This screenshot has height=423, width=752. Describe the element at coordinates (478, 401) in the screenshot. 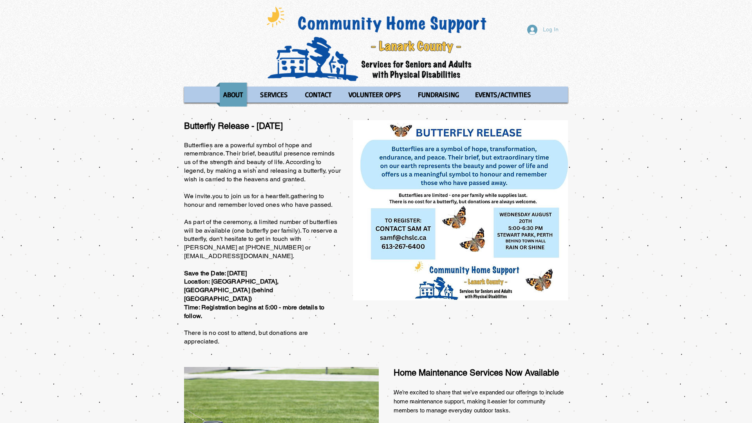

I see `span: We’re excited to share that we’ve expanded our offerings to include home maintenance support, mak...` at that location.